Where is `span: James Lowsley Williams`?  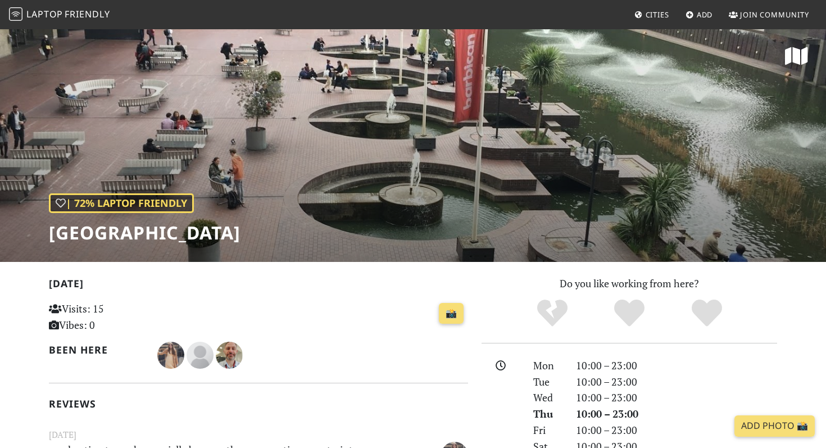 span: James Lowsley Williams is located at coordinates (201, 354).